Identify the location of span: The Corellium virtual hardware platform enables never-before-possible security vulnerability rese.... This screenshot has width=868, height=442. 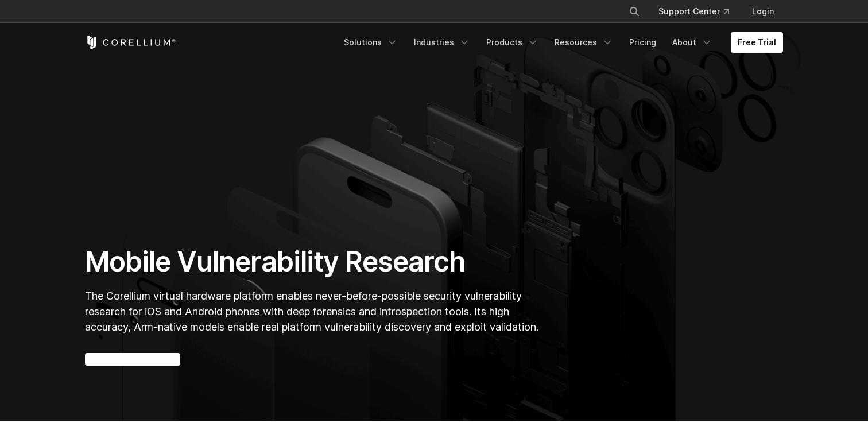
(312, 311).